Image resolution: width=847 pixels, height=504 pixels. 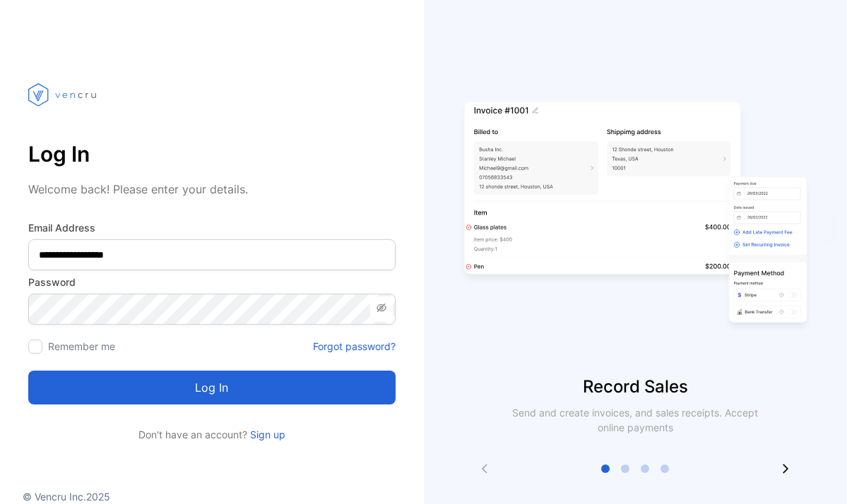 What do you see at coordinates (212, 189) in the screenshot?
I see `p: Welcome back! Please enter your details.` at bounding box center [212, 189].